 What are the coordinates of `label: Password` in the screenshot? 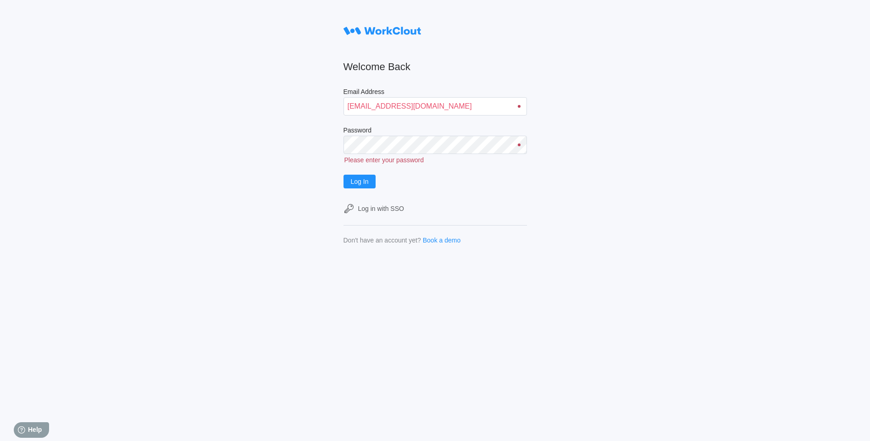 It's located at (435, 131).